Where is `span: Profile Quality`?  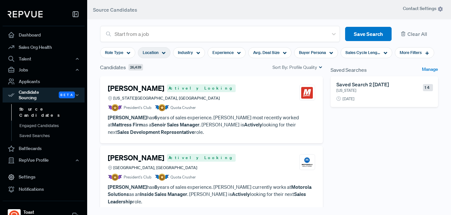
span: Profile Quality is located at coordinates (303, 67).